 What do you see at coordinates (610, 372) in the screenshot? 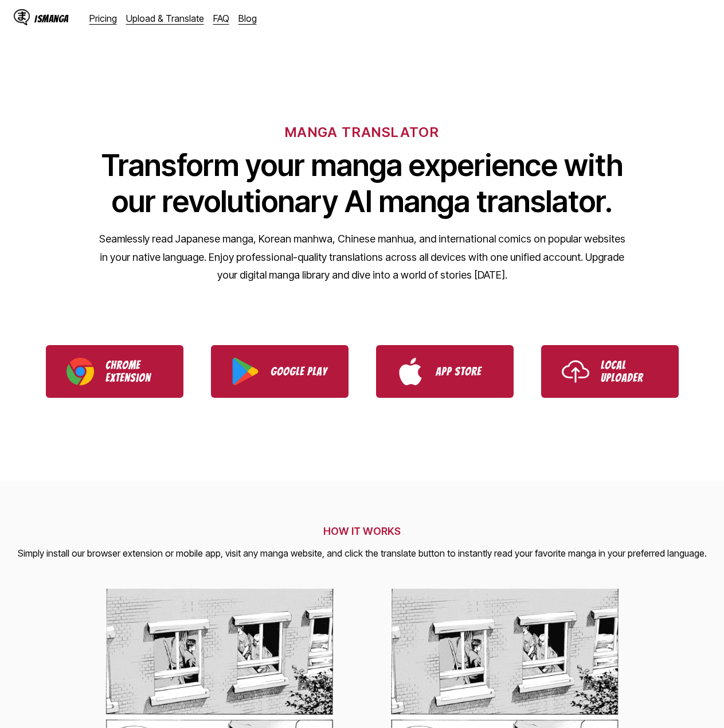
I see `a: Use IsManga Local Uploader` at bounding box center [610, 372].